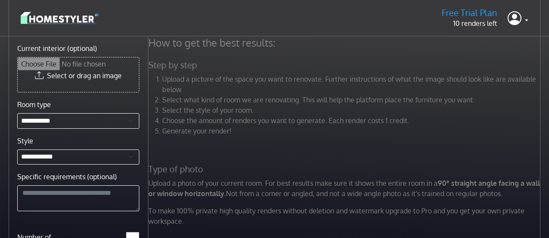 This screenshot has width=549, height=238. I want to click on li: Choose the amount of renders you want to generate. Each render costs 1 credit., so click(353, 120).